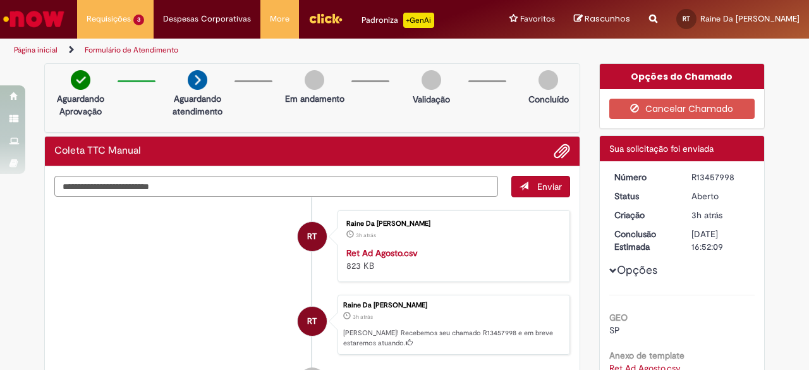 The height and width of the screenshot is (370, 809). What do you see at coordinates (382, 253) in the screenshot?
I see `a: Ret Ad Agosto.csv` at bounding box center [382, 253].